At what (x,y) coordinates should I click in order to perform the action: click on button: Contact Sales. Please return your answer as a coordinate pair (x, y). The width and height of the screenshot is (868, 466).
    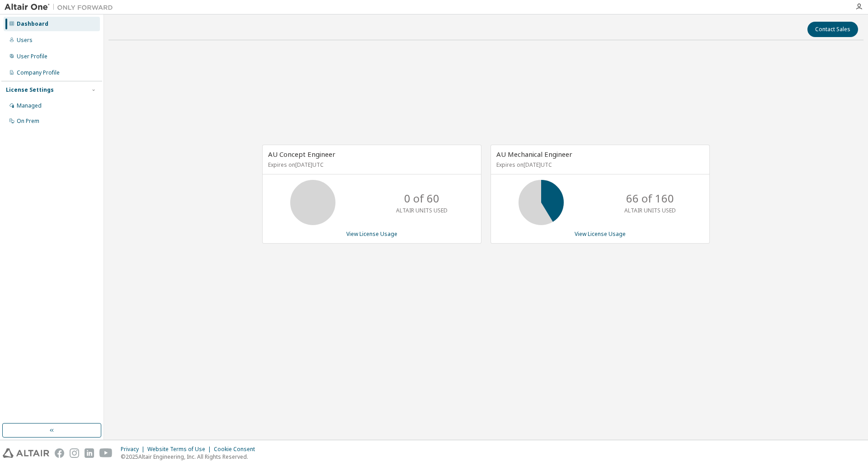
    Looking at the image, I should click on (833, 29).